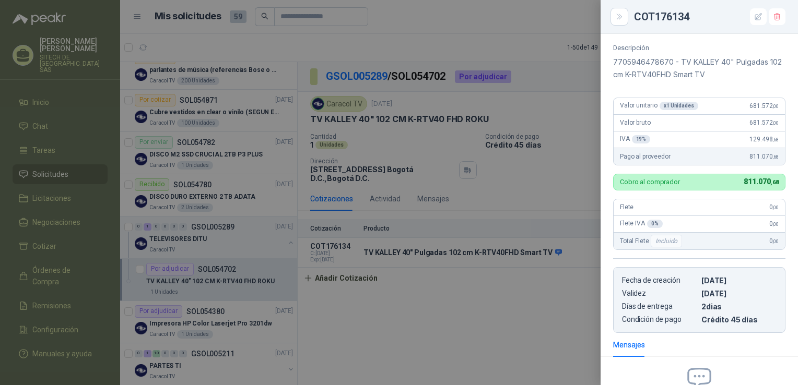  Describe the element at coordinates (627, 207) in the screenshot. I see `span: Flete` at that location.